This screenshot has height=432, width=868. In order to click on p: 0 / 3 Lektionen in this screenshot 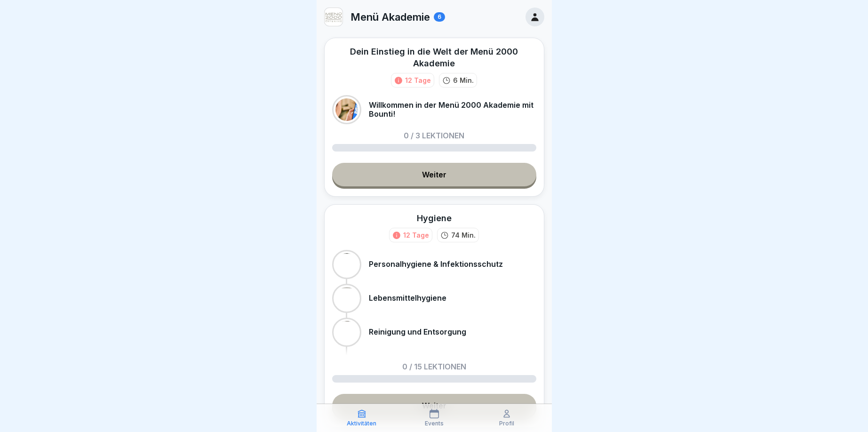, I will do `click(434, 135)`.